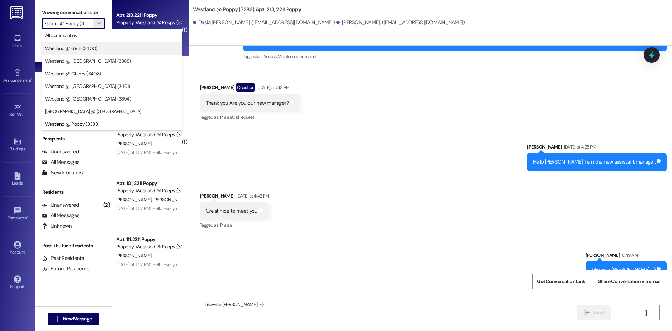 This screenshot has height=331, width=672. Describe the element at coordinates (598, 312) in the screenshot. I see `span: Send` at that location.